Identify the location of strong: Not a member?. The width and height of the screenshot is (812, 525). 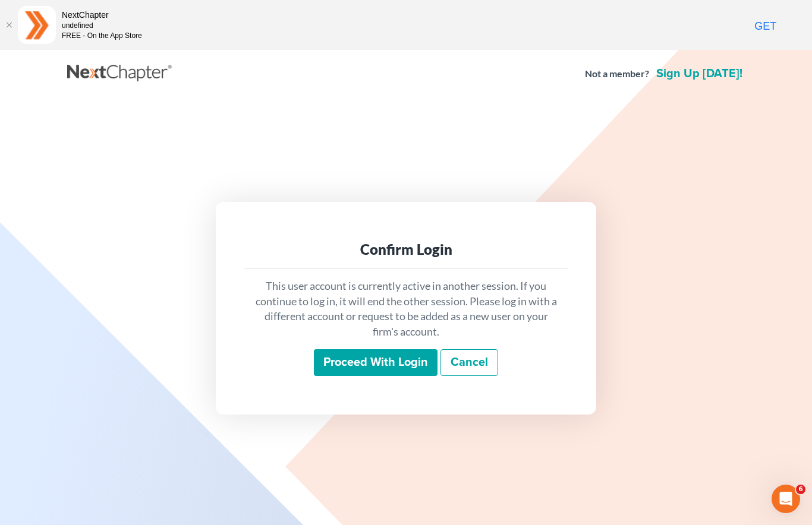
(617, 74).